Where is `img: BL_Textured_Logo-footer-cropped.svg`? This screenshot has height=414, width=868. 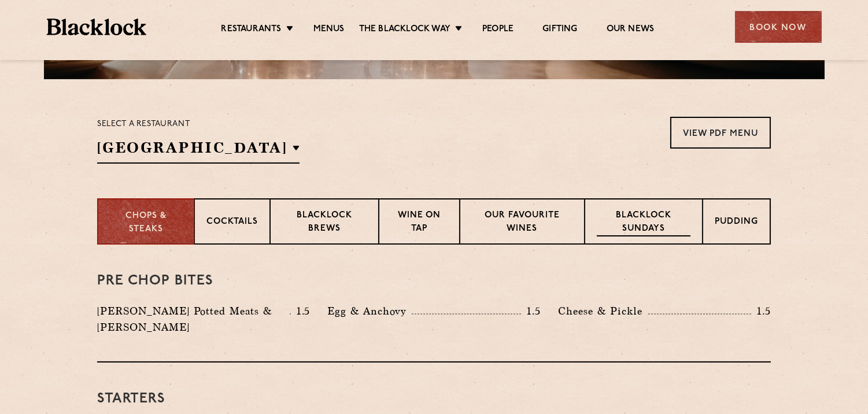
img: BL_Textured_Logo-footer-cropped.svg is located at coordinates (97, 27).